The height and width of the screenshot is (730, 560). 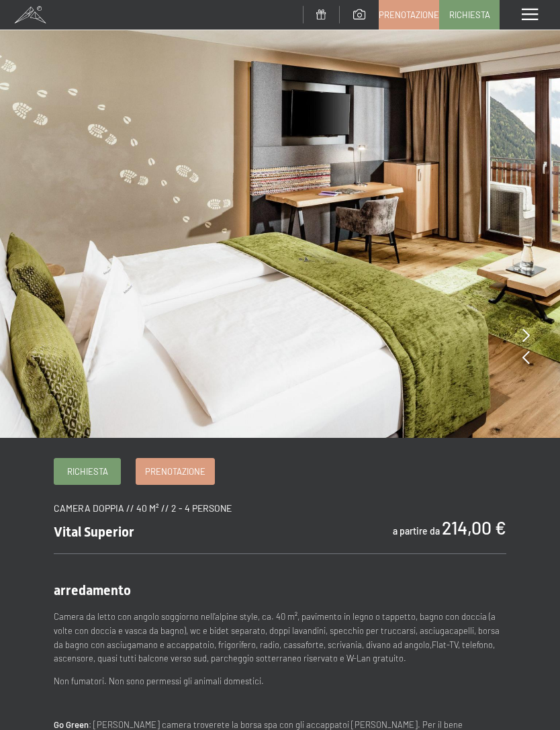 What do you see at coordinates (416, 530) in the screenshot?
I see `span: a partire da` at bounding box center [416, 530].